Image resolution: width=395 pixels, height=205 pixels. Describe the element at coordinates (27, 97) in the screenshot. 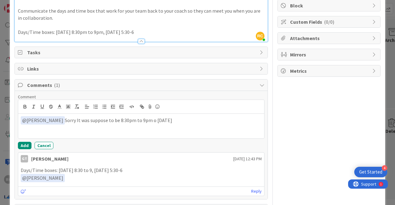

I see `span: Comment` at that location.